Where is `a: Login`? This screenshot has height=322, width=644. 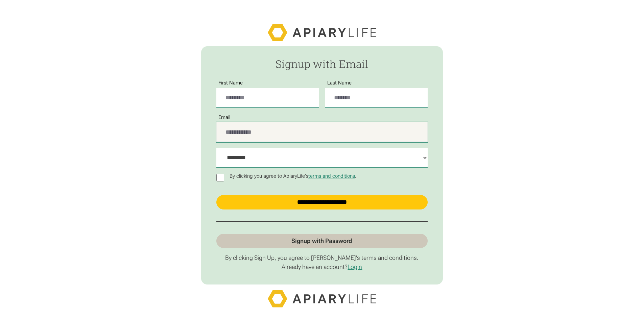
a: Login is located at coordinates (355, 267).